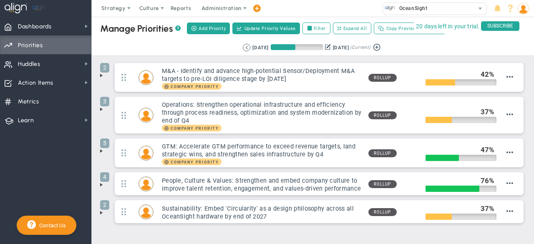  What do you see at coordinates (352, 28) in the screenshot?
I see `button: Expand All` at bounding box center [352, 28].